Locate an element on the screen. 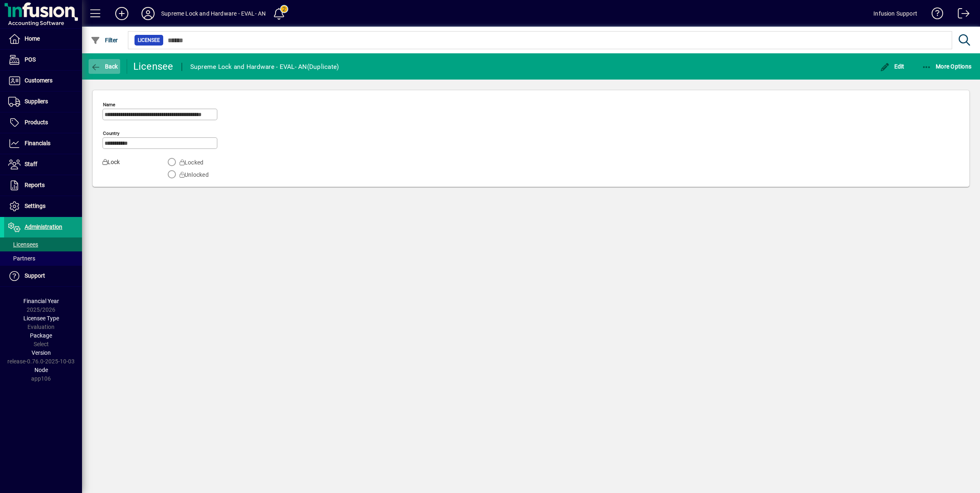 This screenshot has height=493, width=980. button: Profile is located at coordinates (148, 13).